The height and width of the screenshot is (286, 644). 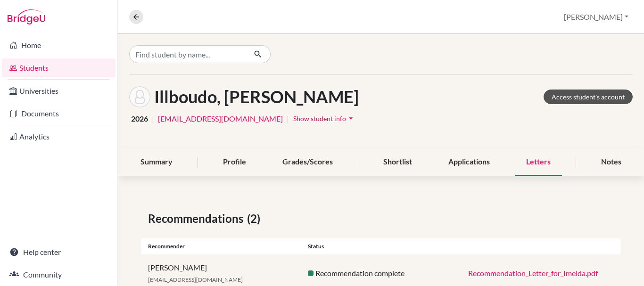 I want to click on span: Recommendations, so click(x=197, y=218).